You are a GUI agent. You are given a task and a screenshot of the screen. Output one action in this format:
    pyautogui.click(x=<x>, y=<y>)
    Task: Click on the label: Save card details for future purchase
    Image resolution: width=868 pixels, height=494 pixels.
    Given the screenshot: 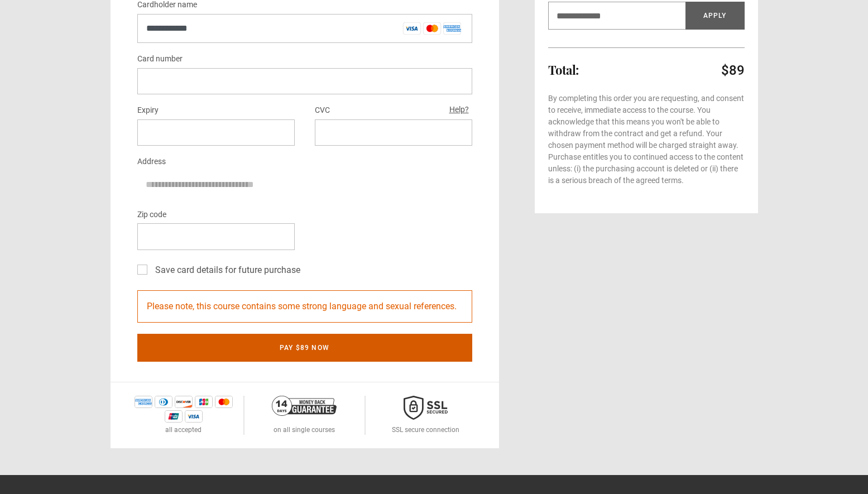 What is the action you would take?
    pyautogui.click(x=226, y=270)
    